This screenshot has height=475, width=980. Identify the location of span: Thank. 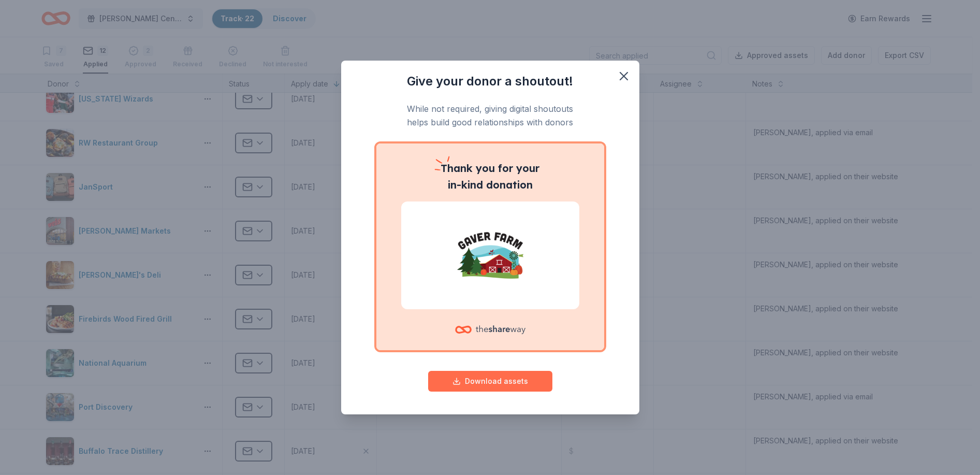
(456, 168).